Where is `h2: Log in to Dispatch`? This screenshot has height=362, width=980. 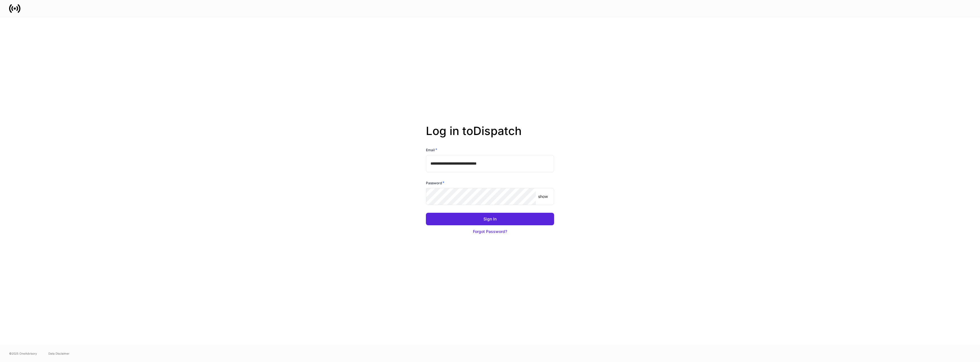 h2: Log in to Dispatch is located at coordinates (490, 136).